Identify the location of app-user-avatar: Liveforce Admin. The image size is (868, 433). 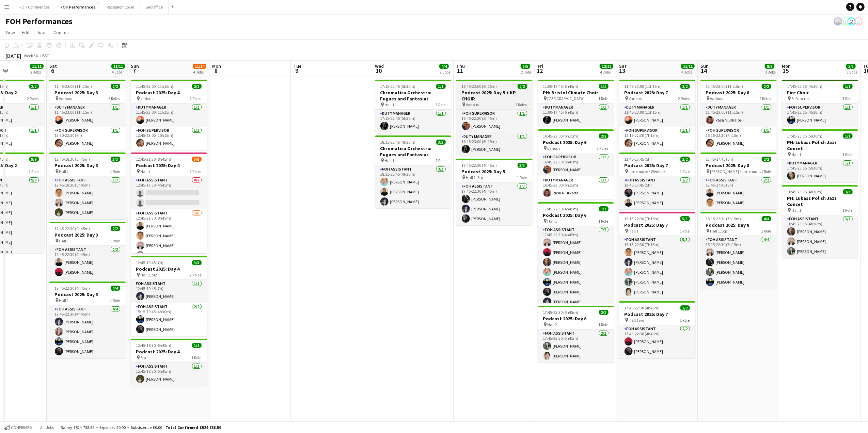
(858, 22).